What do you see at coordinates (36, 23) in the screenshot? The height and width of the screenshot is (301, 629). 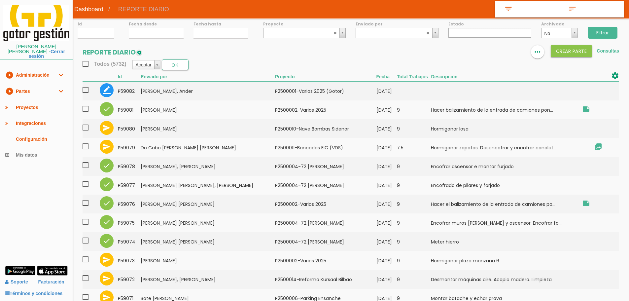 I see `img: itcons-logo` at bounding box center [36, 23].